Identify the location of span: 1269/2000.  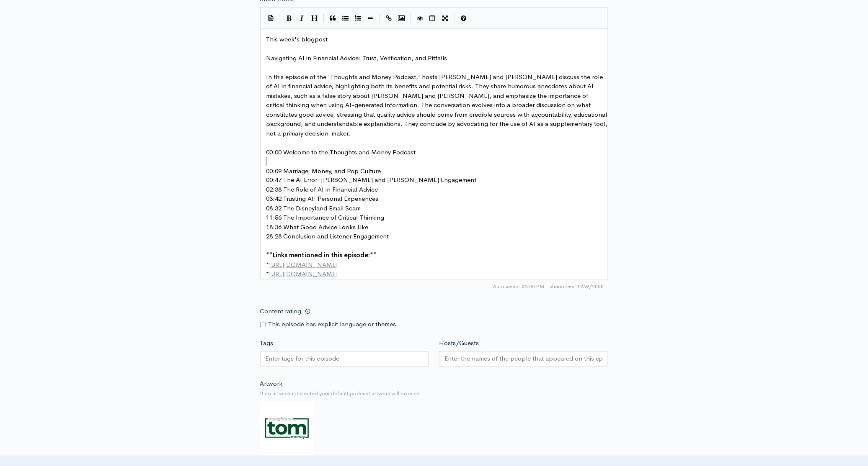
(577, 287).